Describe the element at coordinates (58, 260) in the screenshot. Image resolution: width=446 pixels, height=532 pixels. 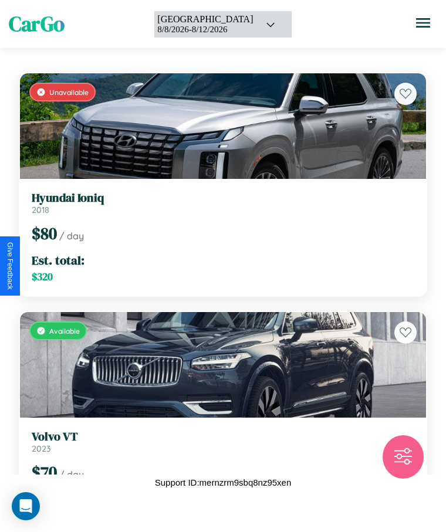
I see `span: Est. total:` at that location.